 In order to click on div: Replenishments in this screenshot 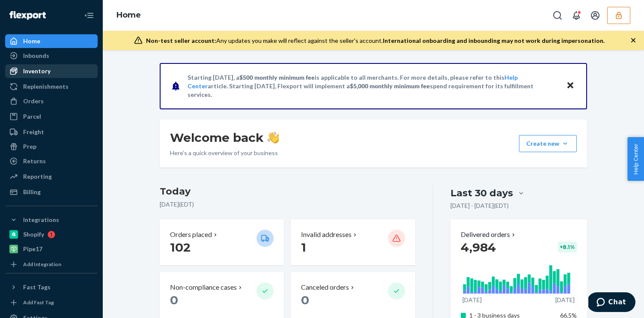, I will do `click(46, 87)`.